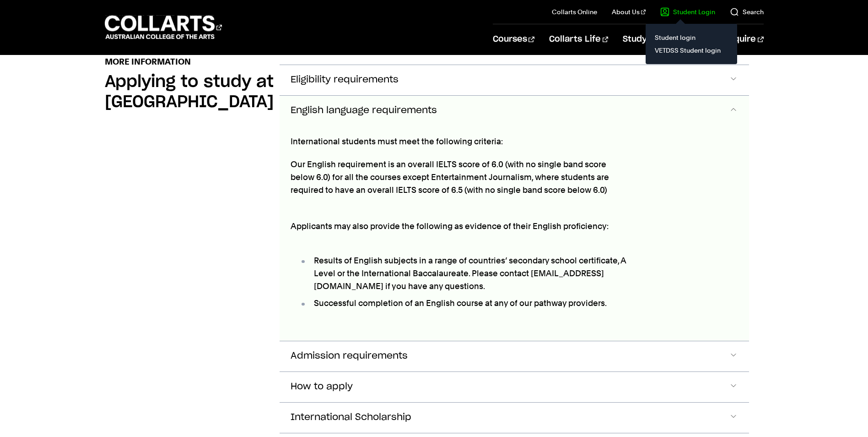  What do you see at coordinates (629, 12) in the screenshot?
I see `a: About Us` at bounding box center [629, 12].